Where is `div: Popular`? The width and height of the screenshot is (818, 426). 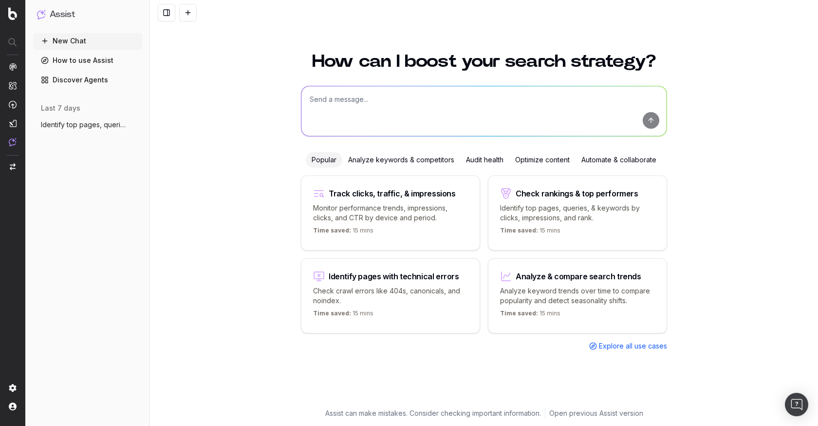 div: Popular is located at coordinates (324, 160).